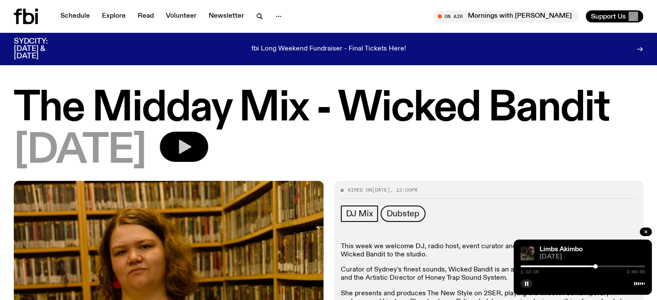 This screenshot has width=657, height=300. Describe the element at coordinates (359, 214) in the screenshot. I see `a: DJ Mix` at that location.